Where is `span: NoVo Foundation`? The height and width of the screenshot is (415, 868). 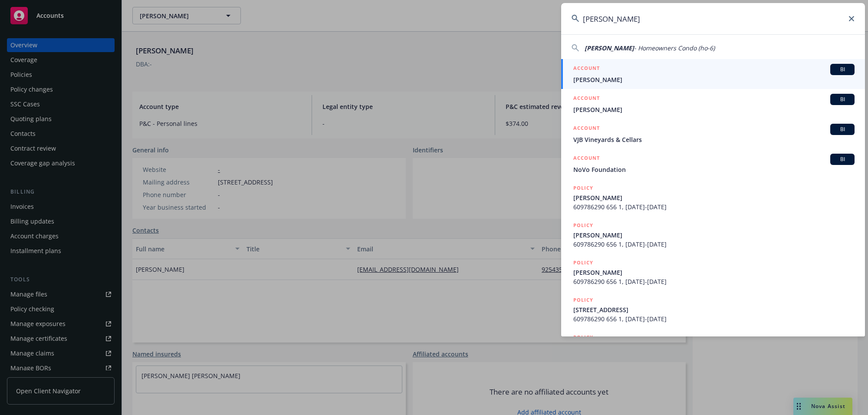
span: NoVo Foundation is located at coordinates (714, 169).